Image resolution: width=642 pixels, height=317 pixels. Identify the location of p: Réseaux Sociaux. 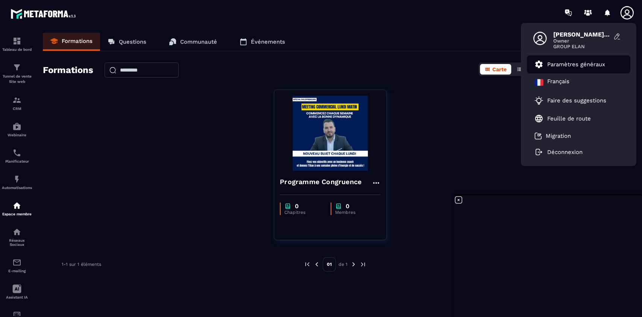
(17, 242).